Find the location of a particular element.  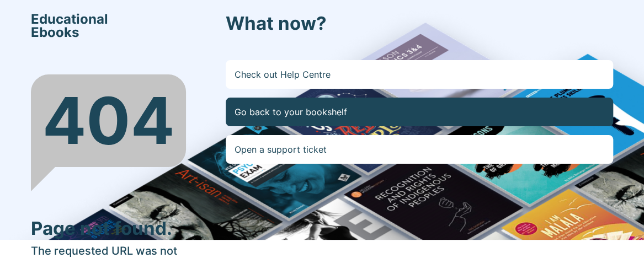

h3: Page not found. is located at coordinates (108, 229).